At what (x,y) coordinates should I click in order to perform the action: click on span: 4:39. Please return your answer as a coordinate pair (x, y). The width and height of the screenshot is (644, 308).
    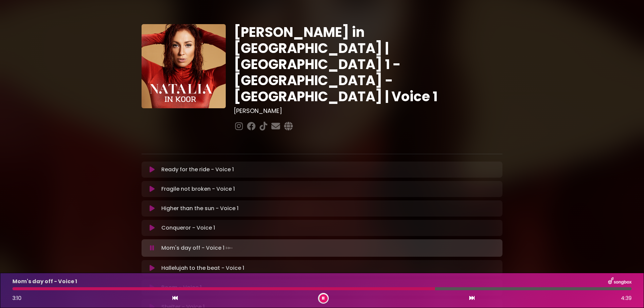
    Looking at the image, I should click on (626, 299).